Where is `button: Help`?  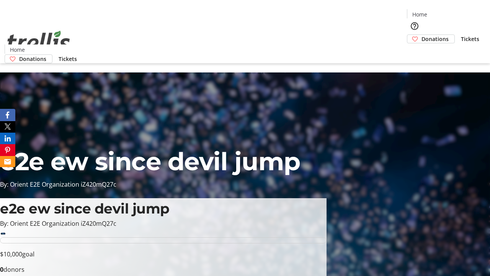
button: Help is located at coordinates (415, 26).